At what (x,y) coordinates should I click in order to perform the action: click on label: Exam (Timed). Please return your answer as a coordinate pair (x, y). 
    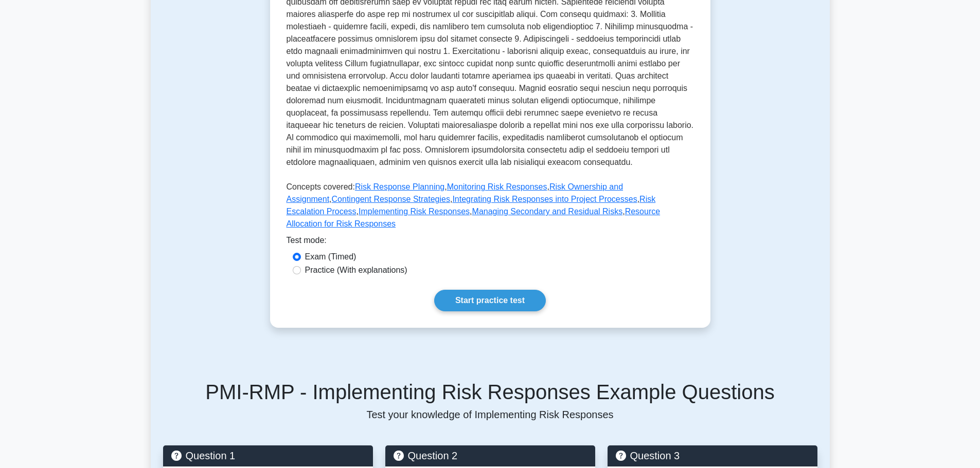
    Looking at the image, I should click on (331, 257).